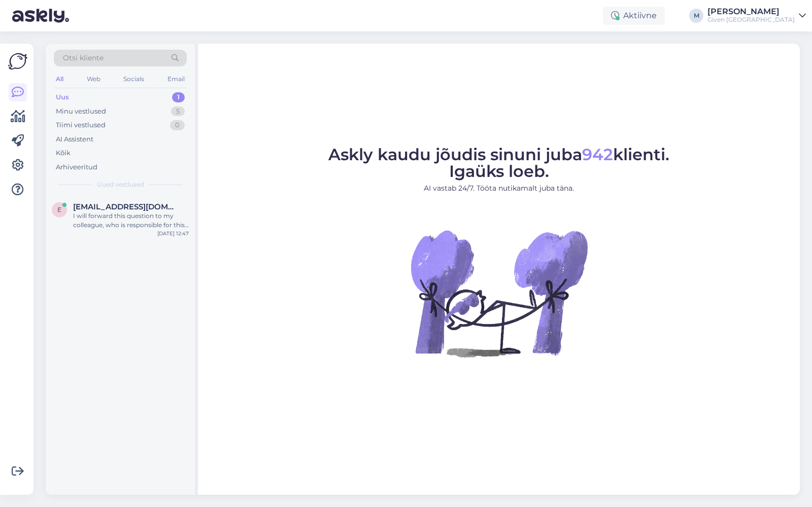  Describe the element at coordinates (60, 210) in the screenshot. I see `span: e` at that location.